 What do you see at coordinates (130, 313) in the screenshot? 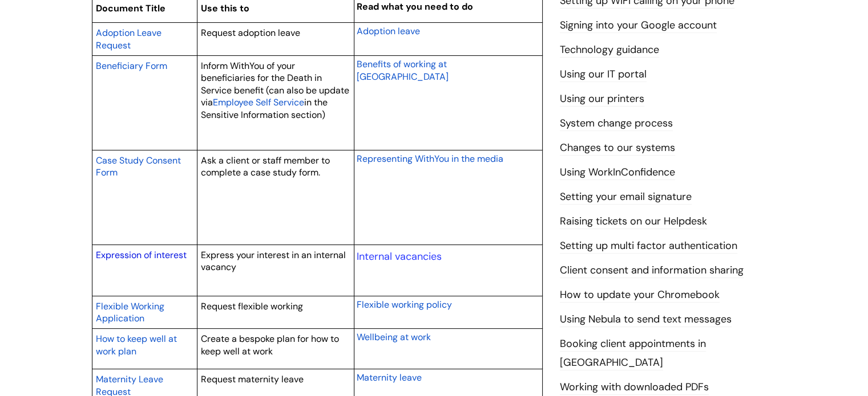
I see `a: Flexible Working Application` at bounding box center [130, 313].